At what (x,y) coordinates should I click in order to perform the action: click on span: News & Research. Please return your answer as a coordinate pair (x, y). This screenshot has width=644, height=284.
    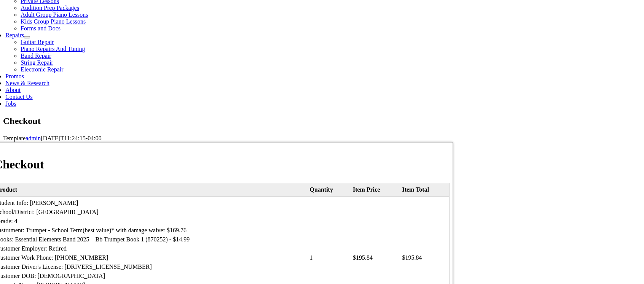
    Looking at the image, I should click on (27, 83).